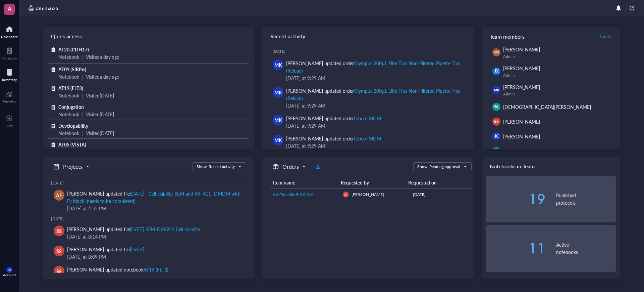 Image resolution: width=644 pixels, height=292 pixels. I want to click on span: A, so click(10, 9).